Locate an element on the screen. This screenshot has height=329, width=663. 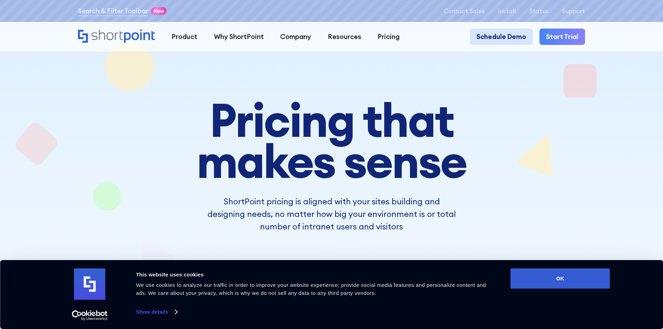
a: Schedule Demo is located at coordinates (501, 37).